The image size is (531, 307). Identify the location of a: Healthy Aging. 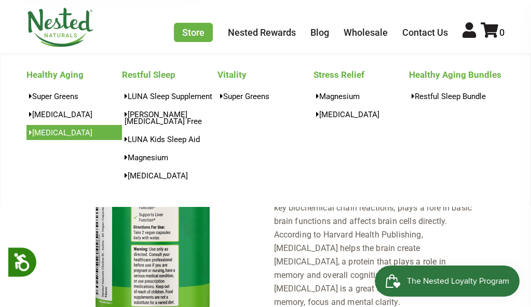
(74, 75).